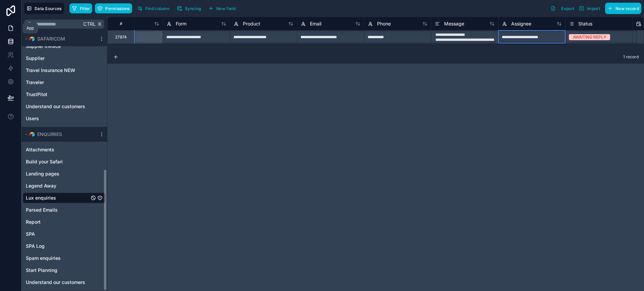 This screenshot has width=644, height=291. Describe the element at coordinates (190, 8) in the screenshot. I see `a: Syncing` at that location.